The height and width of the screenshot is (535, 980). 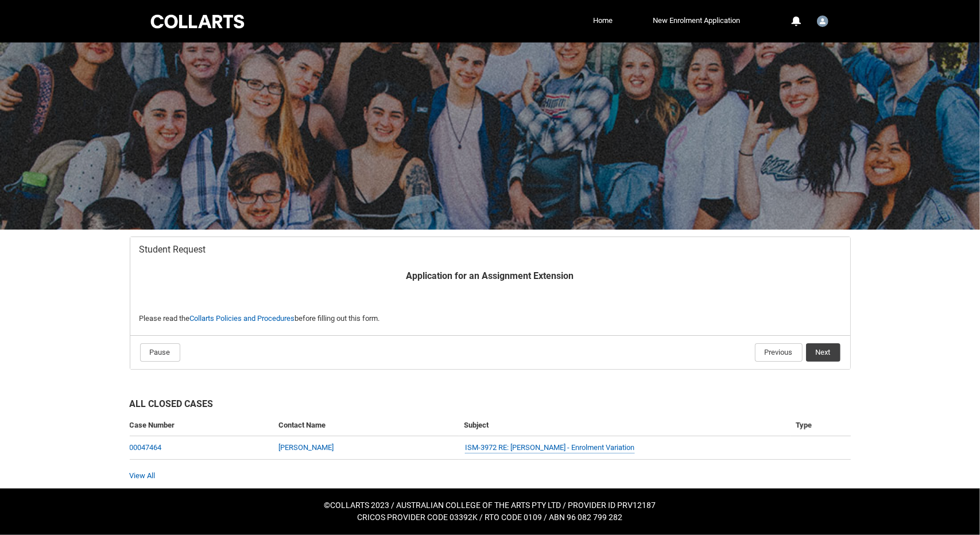 What do you see at coordinates (821, 425) in the screenshot?
I see `th: Type` at bounding box center [821, 425].